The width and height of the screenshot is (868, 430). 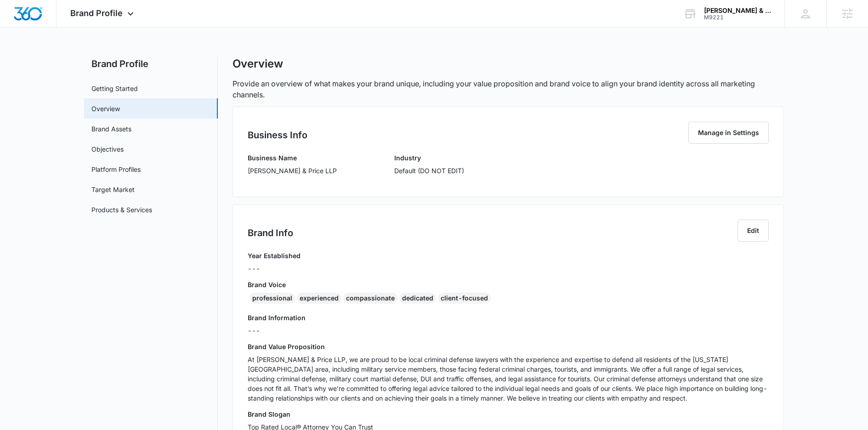 I want to click on a: Target Market, so click(x=113, y=190).